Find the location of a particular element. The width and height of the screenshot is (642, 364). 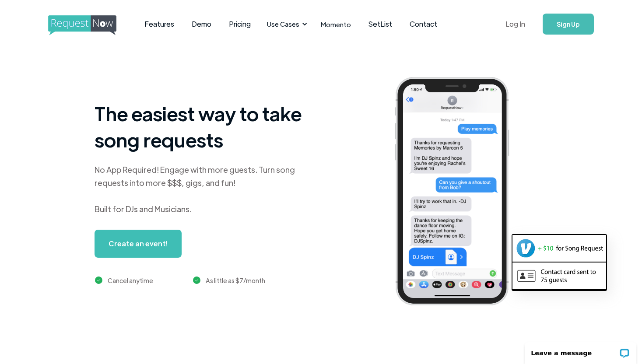

h1: The easiest way to take song requests is located at coordinates (204, 126).